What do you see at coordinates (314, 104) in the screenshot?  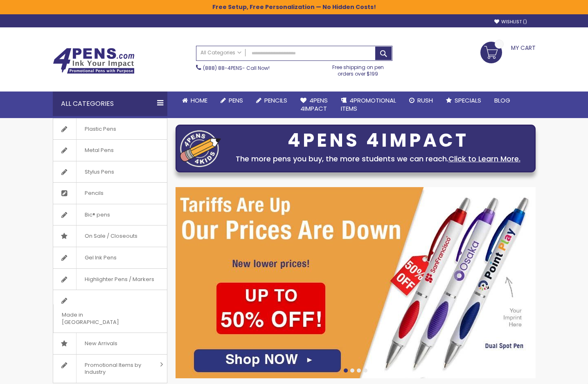 I see `span: 4Pens 4impact` at bounding box center [314, 104].